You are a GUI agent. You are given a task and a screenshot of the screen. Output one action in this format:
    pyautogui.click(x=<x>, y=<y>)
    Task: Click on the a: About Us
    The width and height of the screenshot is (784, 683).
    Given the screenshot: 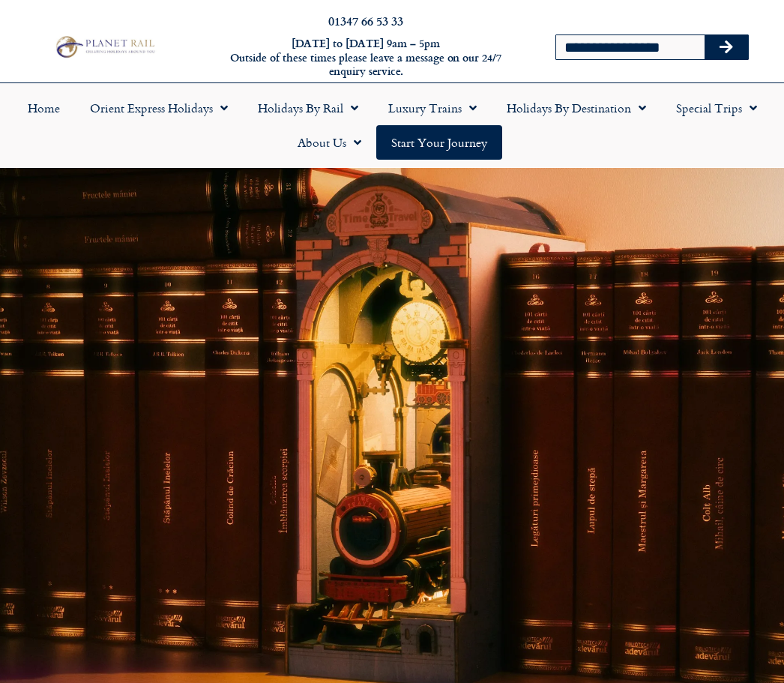 What is the action you would take?
    pyautogui.click(x=329, y=143)
    